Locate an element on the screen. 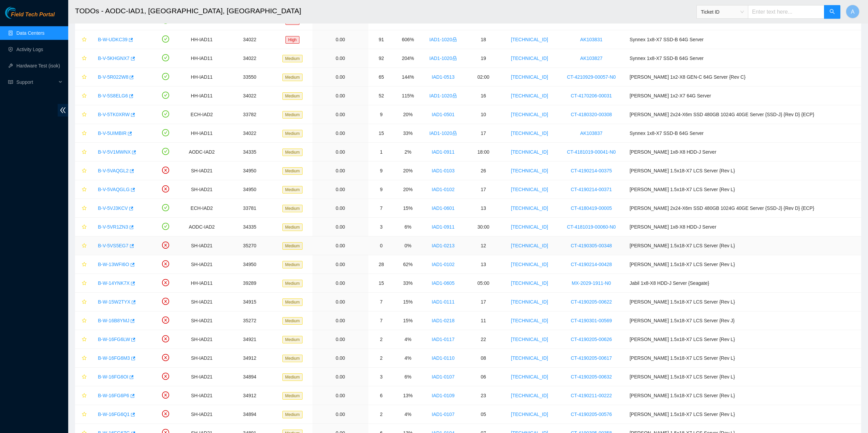  td: 65 is located at coordinates (381, 77).